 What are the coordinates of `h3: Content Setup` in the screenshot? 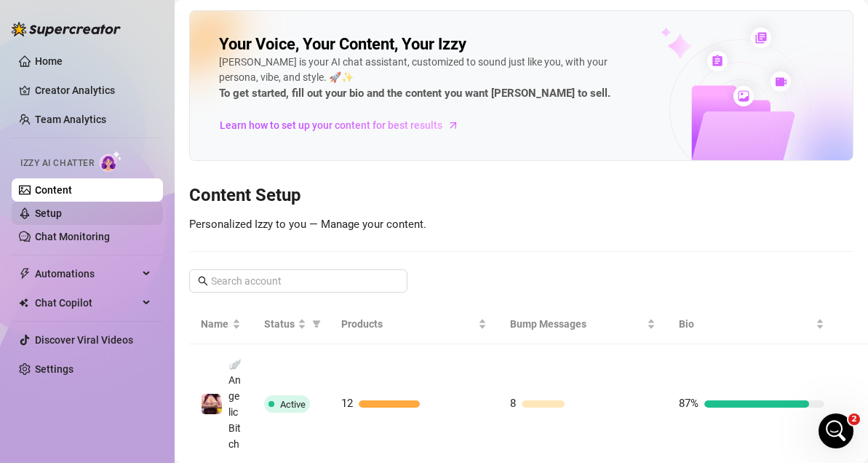 It's located at (521, 196).